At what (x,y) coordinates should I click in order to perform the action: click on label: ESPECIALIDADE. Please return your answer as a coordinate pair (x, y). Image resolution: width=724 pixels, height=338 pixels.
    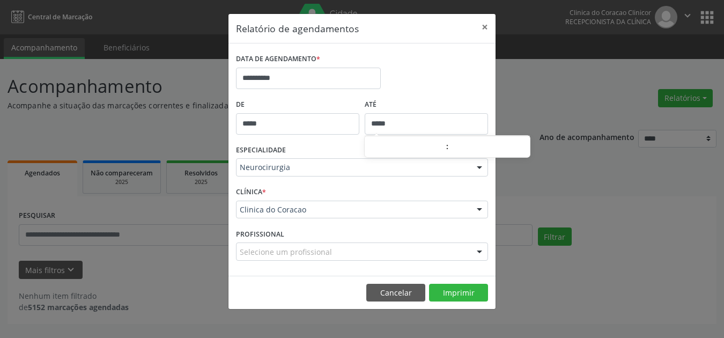
    Looking at the image, I should click on (260, 150).